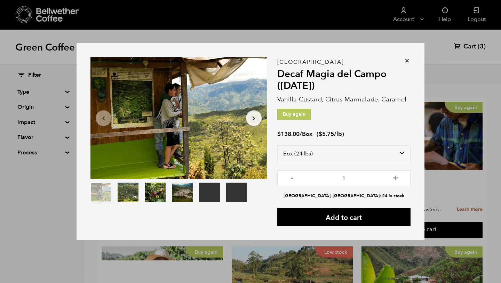  I want to click on button: Add to cart, so click(344, 216).